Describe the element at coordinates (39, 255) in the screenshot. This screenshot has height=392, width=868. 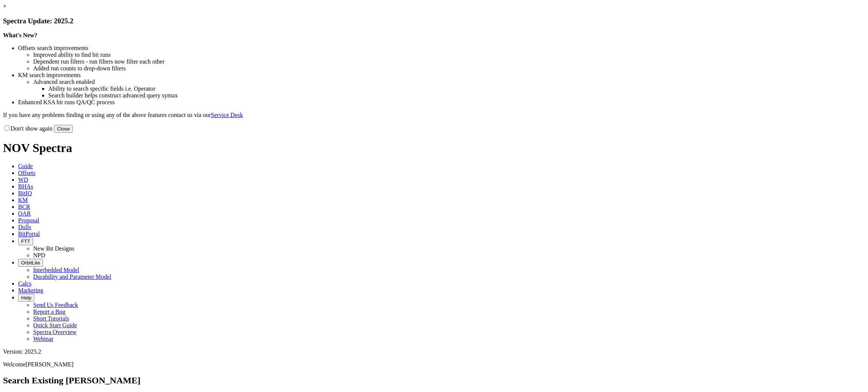
I see `a: NPD` at that location.